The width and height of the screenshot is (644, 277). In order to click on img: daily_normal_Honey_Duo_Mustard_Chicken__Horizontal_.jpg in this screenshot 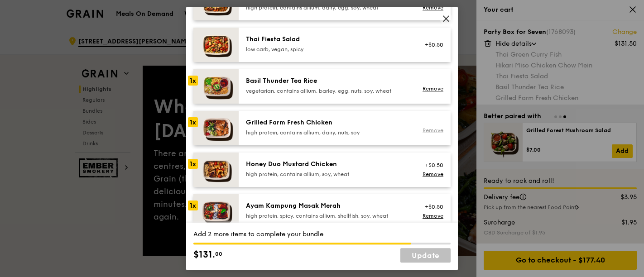, I will do `click(216, 170)`.